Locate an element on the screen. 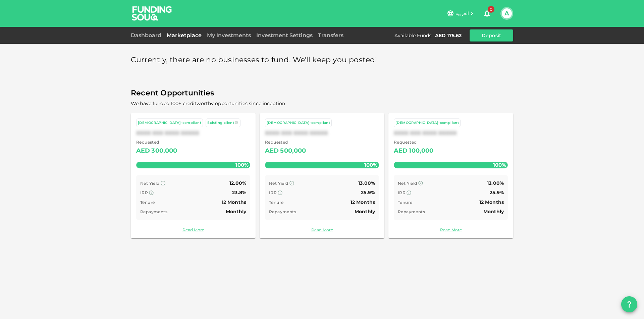 The height and width of the screenshot is (319, 644). button: A is located at coordinates (507, 13).